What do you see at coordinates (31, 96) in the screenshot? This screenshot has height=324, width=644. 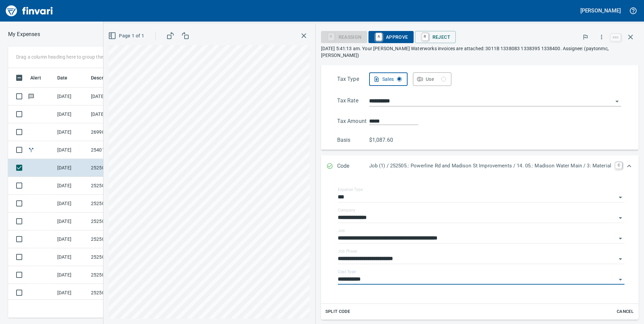 I see `span: Has messages` at bounding box center [31, 96].